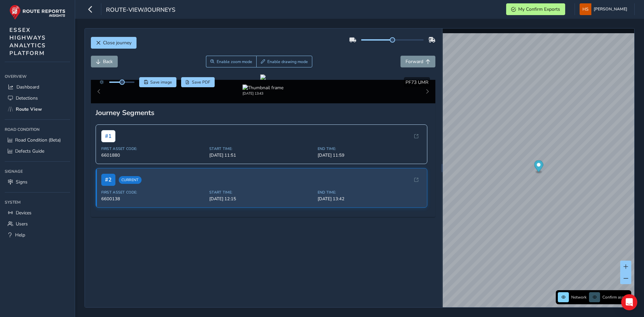 The image size is (644, 317). I want to click on span: Close journey, so click(117, 42).